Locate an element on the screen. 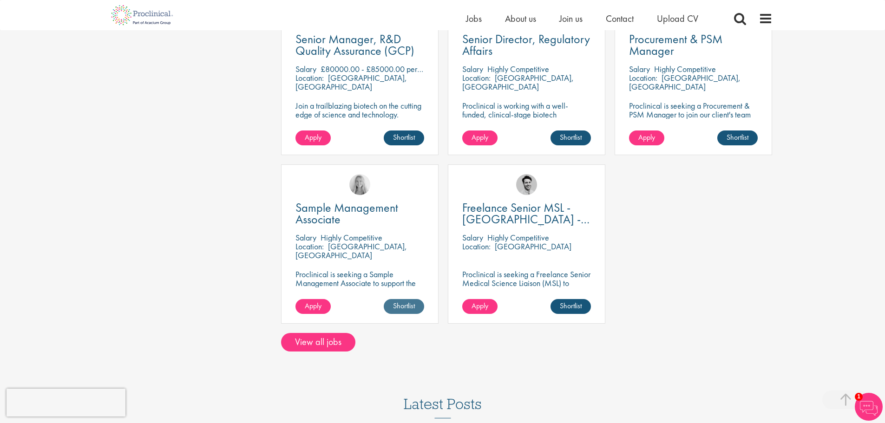 This screenshot has width=885, height=423. p: Proclinical is seeking a Sample Management Associate to support the efficient handling, organizat... is located at coordinates (360, 292).